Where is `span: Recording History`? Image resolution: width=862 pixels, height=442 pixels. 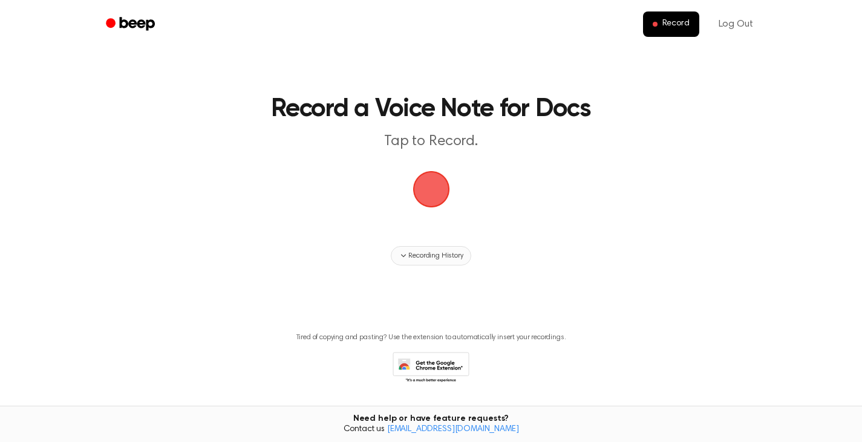 span: Recording History is located at coordinates (436, 256).